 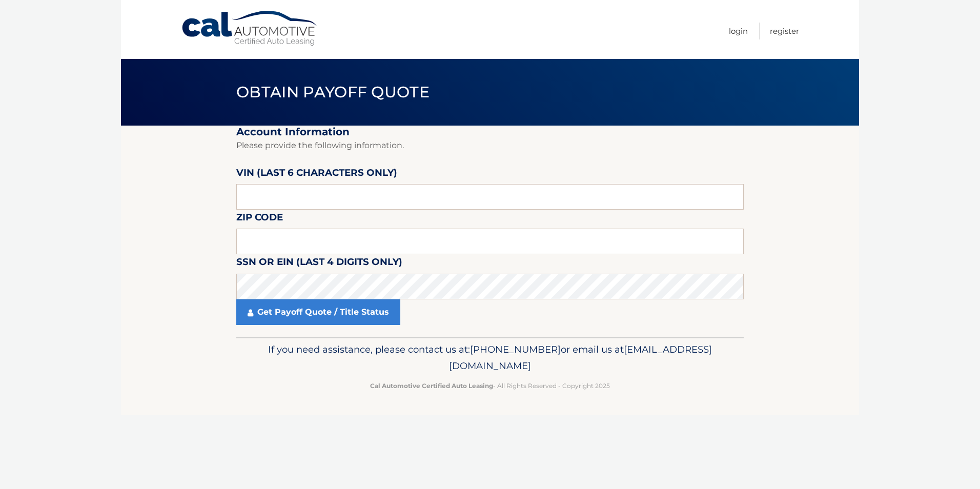 I want to click on label: VIN (last 6 characters only), so click(x=317, y=175).